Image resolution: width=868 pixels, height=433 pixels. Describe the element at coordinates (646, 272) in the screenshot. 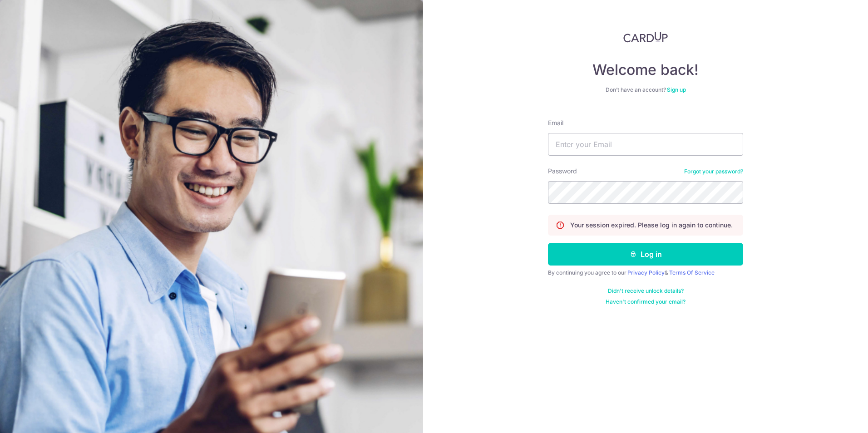

I see `a: Privacy Policy` at that location.